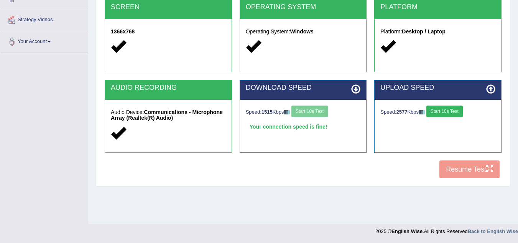 The width and height of the screenshot is (518, 243). What do you see at coordinates (438, 7) in the screenshot?
I see `h2: PLATFORM` at bounding box center [438, 7].